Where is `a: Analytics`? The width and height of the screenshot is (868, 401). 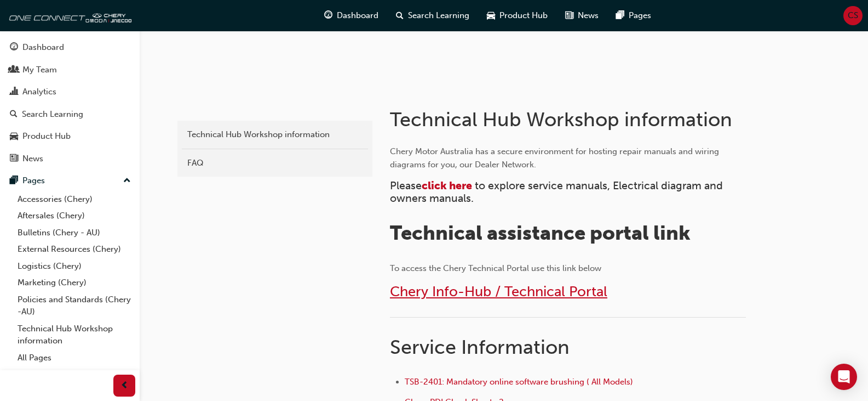 a: Analytics is located at coordinates (70, 92).